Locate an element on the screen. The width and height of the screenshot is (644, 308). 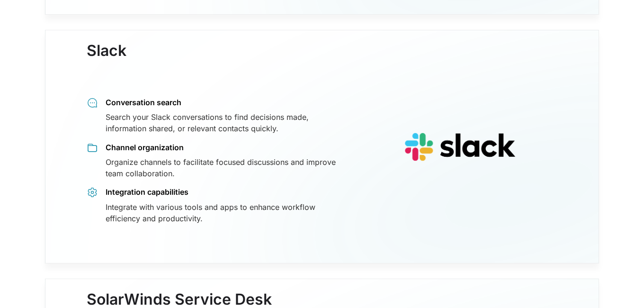
div: Organize channels to facilitate focused discussions and improve team collaboration. is located at coordinates (223, 167).